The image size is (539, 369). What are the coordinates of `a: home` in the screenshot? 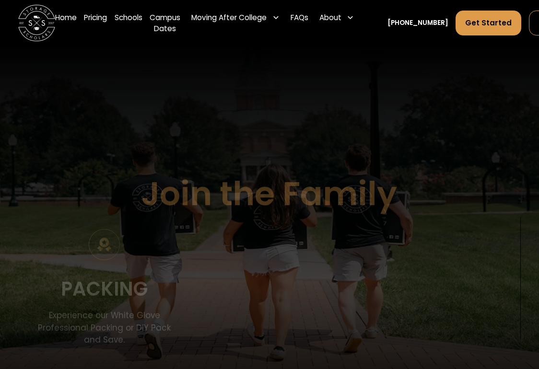 It's located at (36, 23).